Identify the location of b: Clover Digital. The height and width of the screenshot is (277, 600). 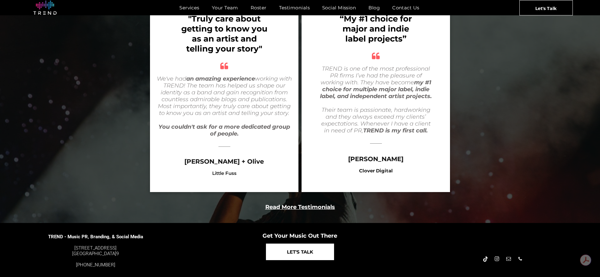
(376, 171).